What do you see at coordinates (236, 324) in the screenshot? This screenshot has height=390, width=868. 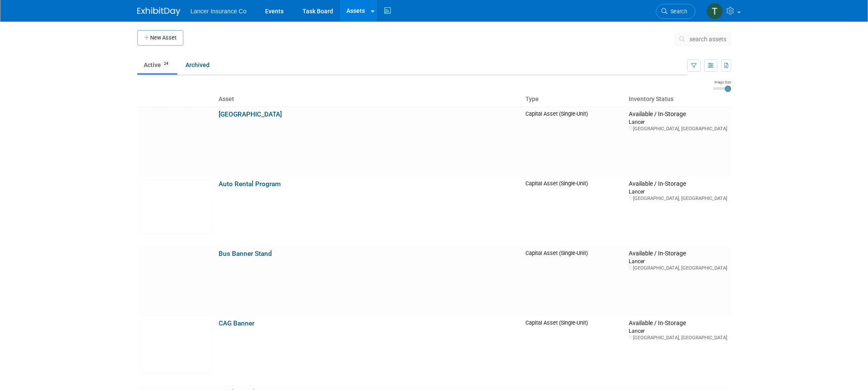 I see `a: CAG Banner` at bounding box center [236, 324].